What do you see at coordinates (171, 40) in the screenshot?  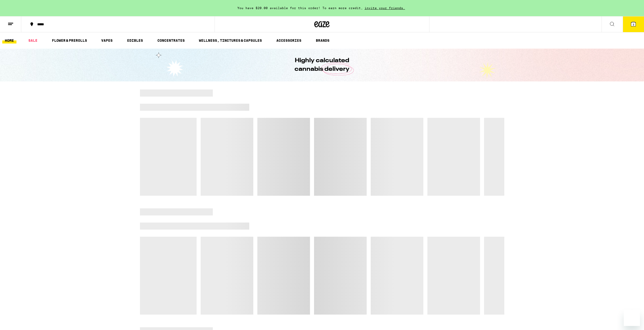 I see `a: CONCENTRATES` at bounding box center [171, 40].